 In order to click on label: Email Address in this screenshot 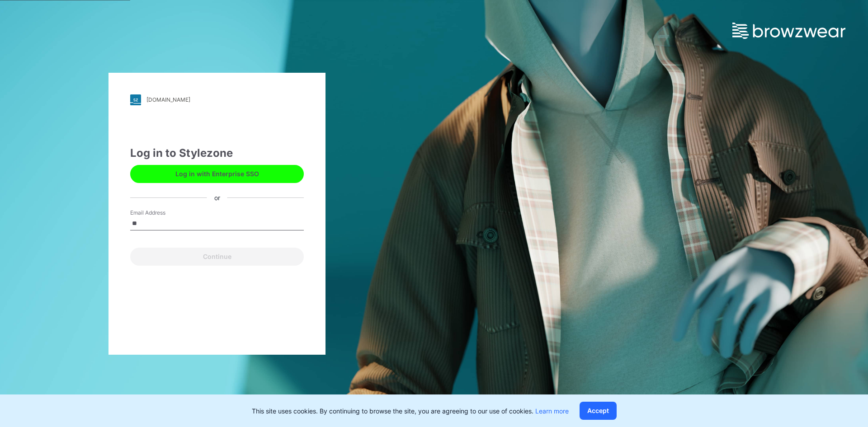, I will do `click(162, 213)`.